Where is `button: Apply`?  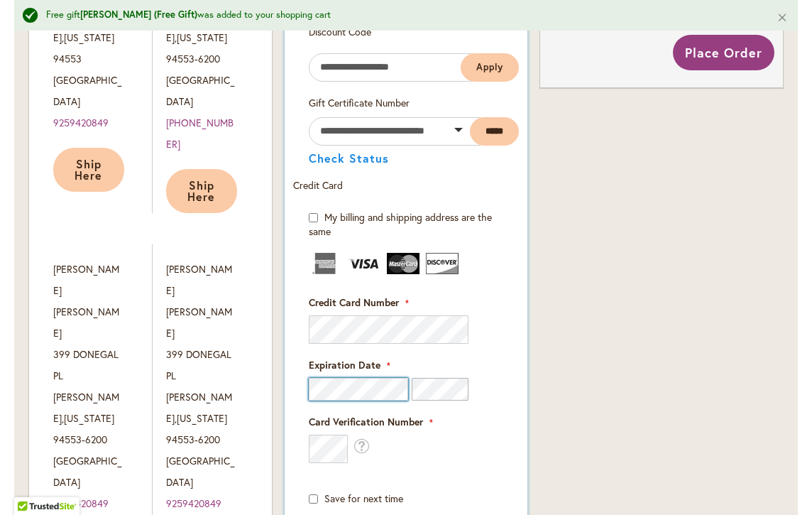
button: Apply is located at coordinates (489, 68).